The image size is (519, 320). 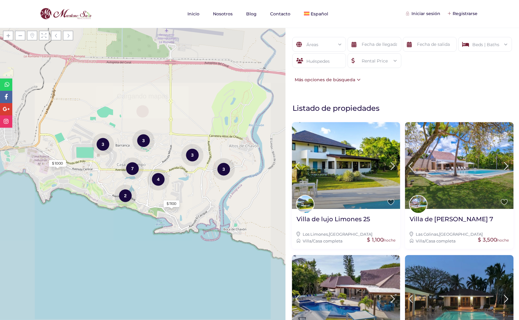 What do you see at coordinates (374, 44) in the screenshot?
I see `input: Fecha de llegada` at bounding box center [374, 44].